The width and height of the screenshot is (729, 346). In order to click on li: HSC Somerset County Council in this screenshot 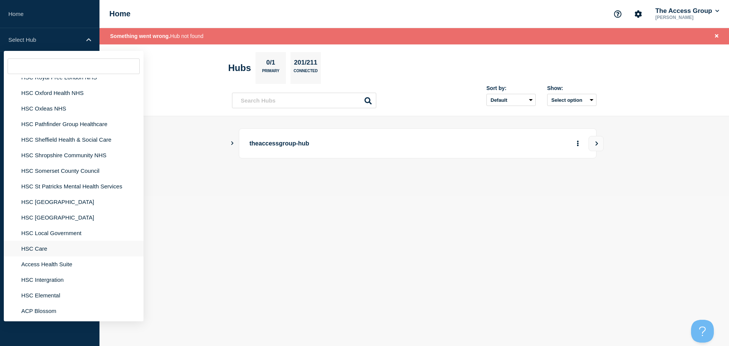, I will do `click(74, 170)`.